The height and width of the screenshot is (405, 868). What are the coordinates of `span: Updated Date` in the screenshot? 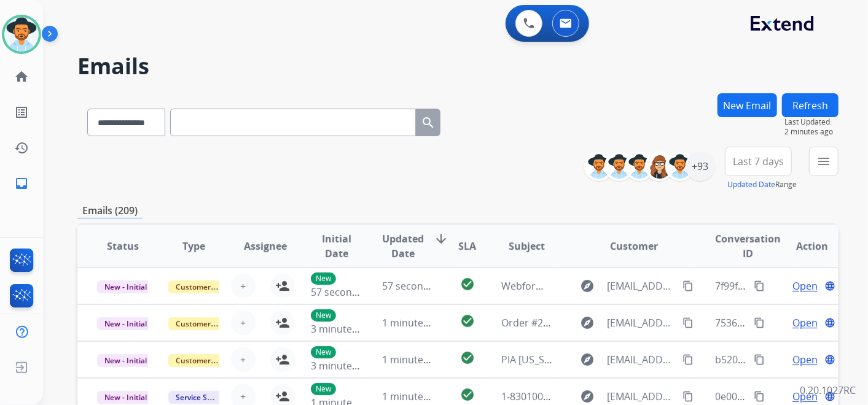 It's located at (404, 246).